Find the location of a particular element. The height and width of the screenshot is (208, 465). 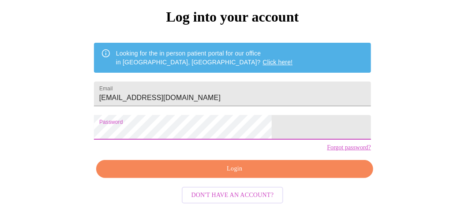

a: Click here! is located at coordinates (278, 62).